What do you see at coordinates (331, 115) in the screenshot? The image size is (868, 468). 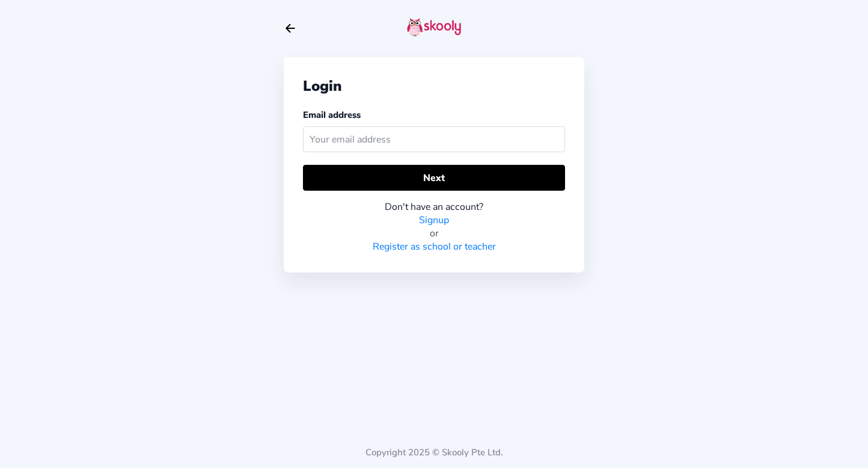 I see `label: Email address` at bounding box center [331, 115].